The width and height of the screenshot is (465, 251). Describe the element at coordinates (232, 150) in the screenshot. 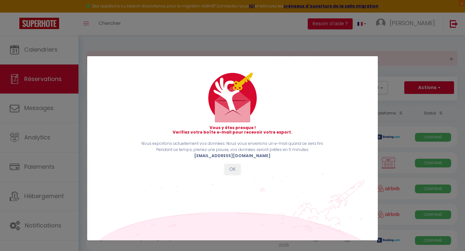

I see `p: Pendant ce temps, prenez une pause, vos données seront prêtes en 5 minutes.` at that location.